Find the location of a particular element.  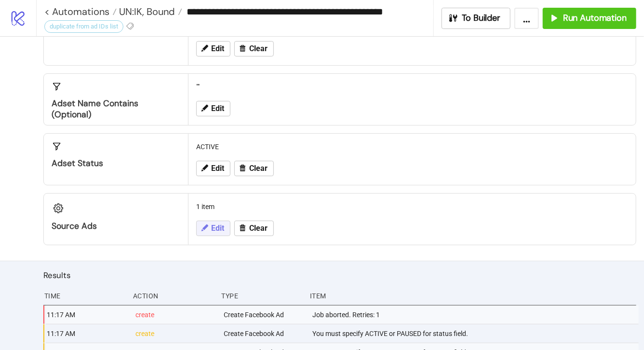

div: You must specify ACTIVE or PAUSED for status field. is located at coordinates (475, 333).